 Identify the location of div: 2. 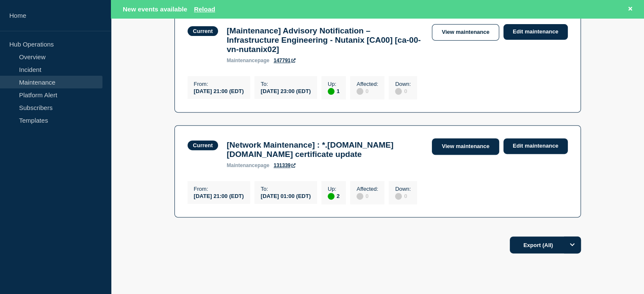
(334, 195).